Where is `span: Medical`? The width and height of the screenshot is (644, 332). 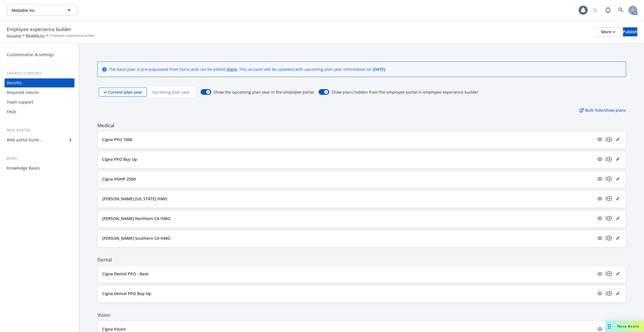
span: Medical is located at coordinates (361, 126).